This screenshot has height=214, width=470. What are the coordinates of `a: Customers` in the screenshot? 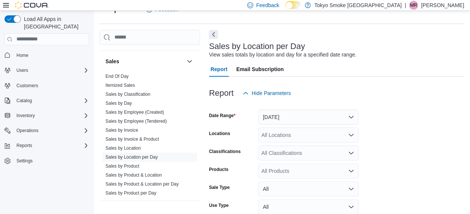 It's located at (27, 86).